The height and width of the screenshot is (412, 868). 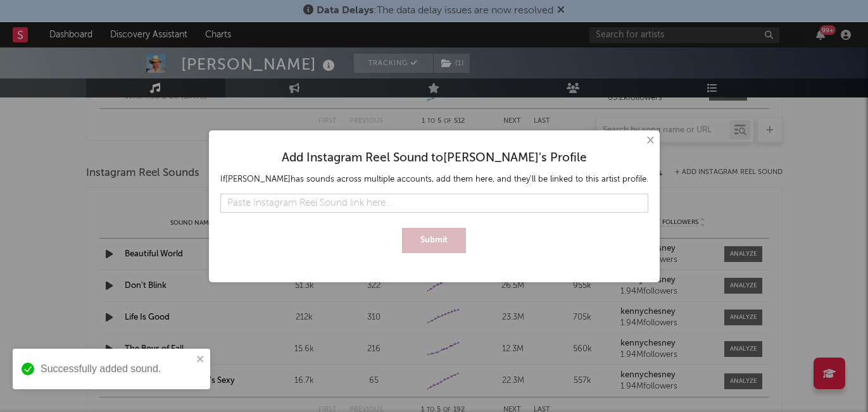 What do you see at coordinates (201, 359) in the screenshot?
I see `button: close` at bounding box center [201, 359].